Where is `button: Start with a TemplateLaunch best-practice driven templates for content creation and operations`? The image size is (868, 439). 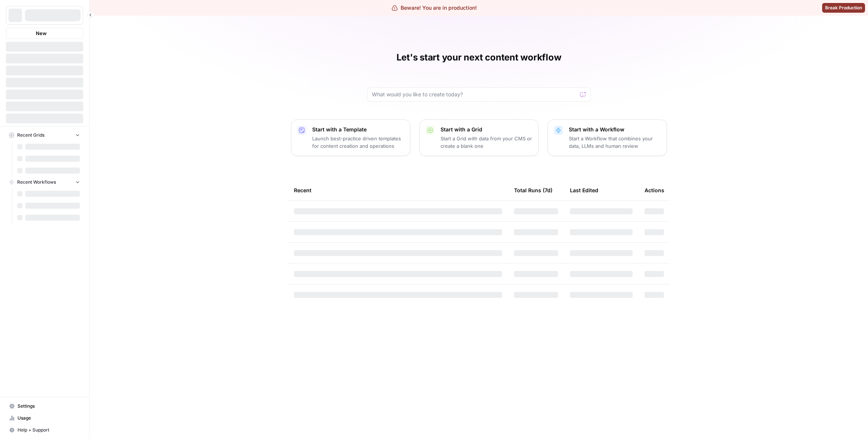 button: Start with a TemplateLaunch best-practice driven templates for content creation and operations is located at coordinates (351, 138).